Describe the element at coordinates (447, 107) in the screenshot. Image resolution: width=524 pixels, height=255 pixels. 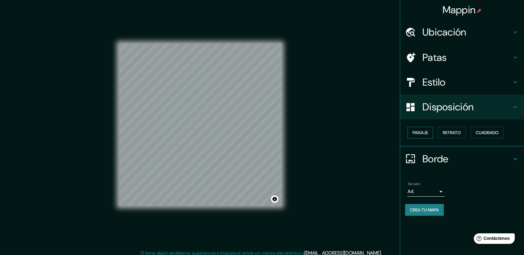
I see `font: Disposición` at that location.